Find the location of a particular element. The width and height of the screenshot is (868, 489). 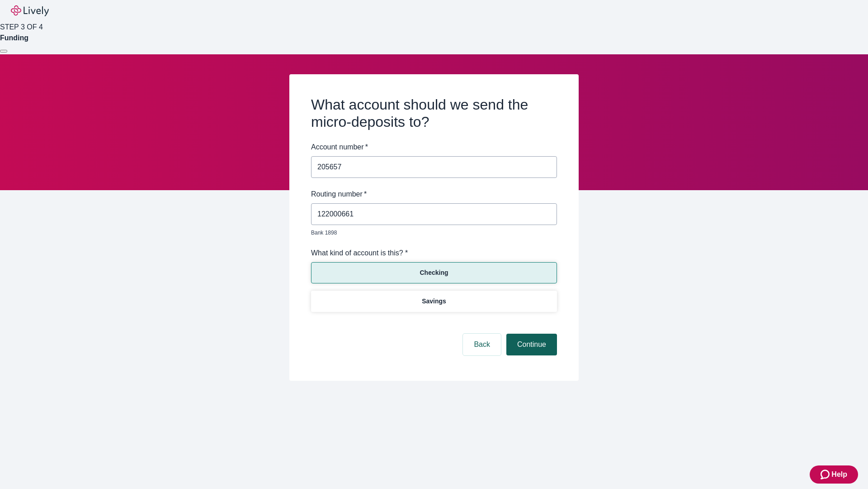

label: What kind of account is this? * is located at coordinates (359, 253).